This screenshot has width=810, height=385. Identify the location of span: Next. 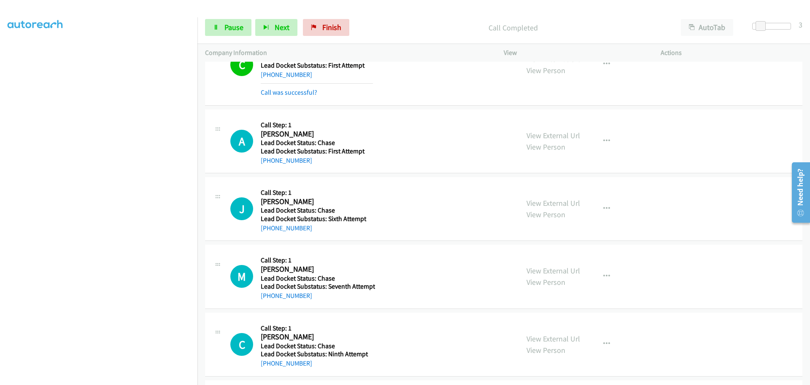
(282, 27).